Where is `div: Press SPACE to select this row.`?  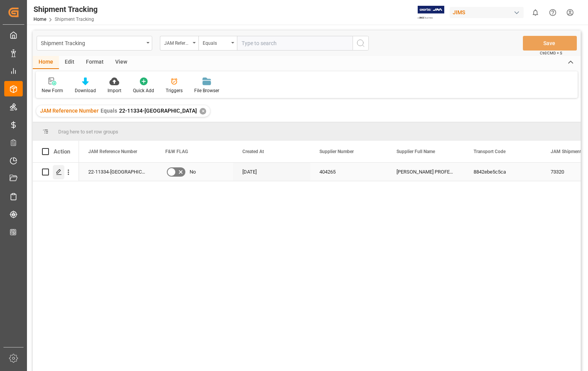
div: Press SPACE to select this row. is located at coordinates (56, 172).